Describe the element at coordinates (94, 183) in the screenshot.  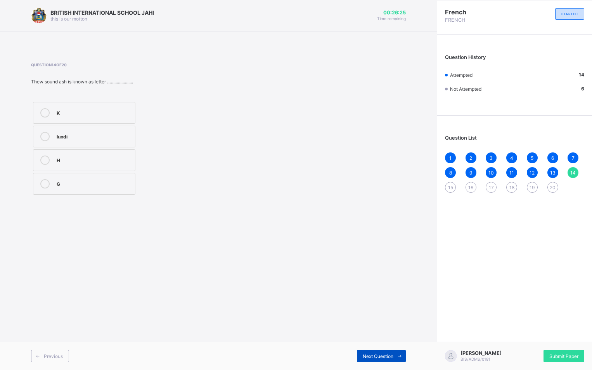
I see `div: G` at that location.